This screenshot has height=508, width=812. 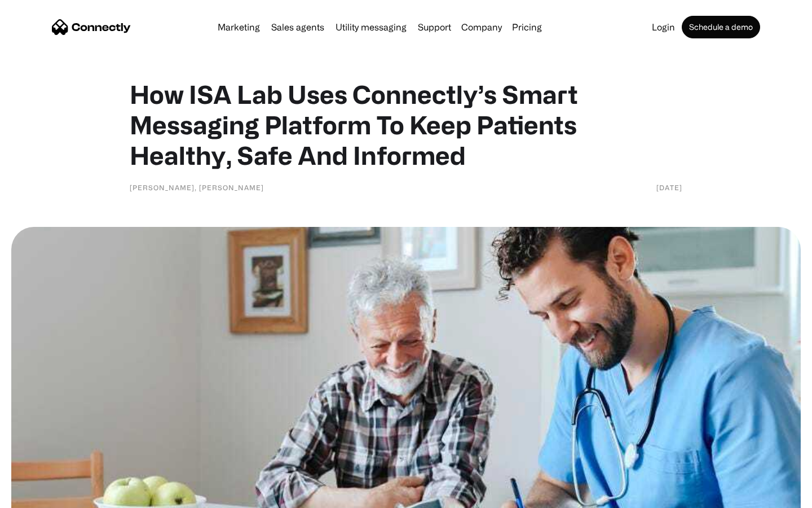 What do you see at coordinates (238, 27) in the screenshot?
I see `a: Marketing` at bounding box center [238, 27].